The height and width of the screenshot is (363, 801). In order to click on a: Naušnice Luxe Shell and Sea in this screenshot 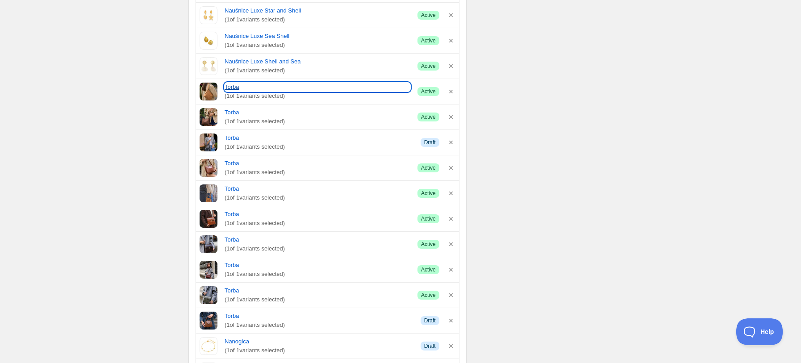, I will do `click(317, 62)`.